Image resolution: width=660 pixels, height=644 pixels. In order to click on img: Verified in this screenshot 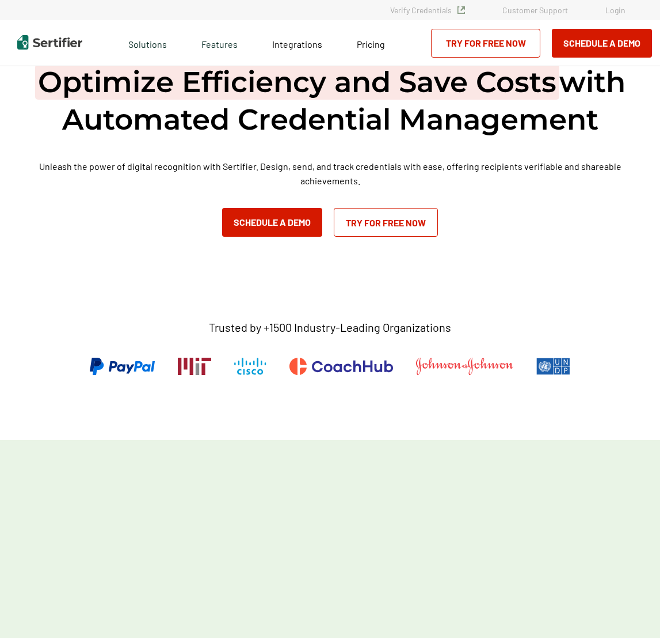, I will do `click(461, 10)`.